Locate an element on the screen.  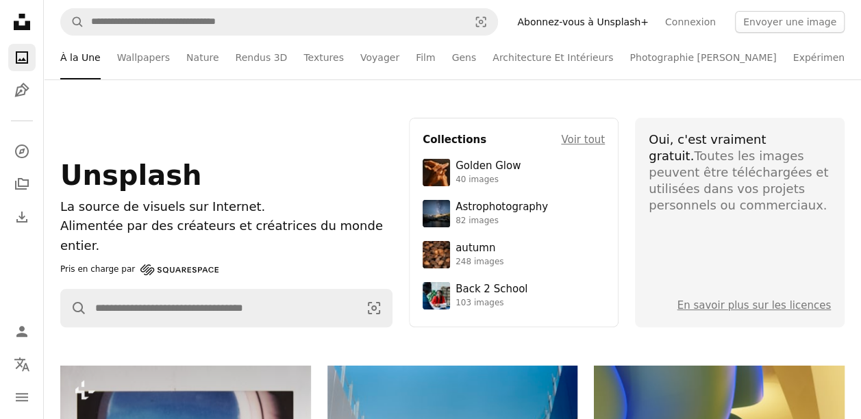
img: premium_photo-1754759085924-d6c35cb5b7a4 is located at coordinates (436, 173).